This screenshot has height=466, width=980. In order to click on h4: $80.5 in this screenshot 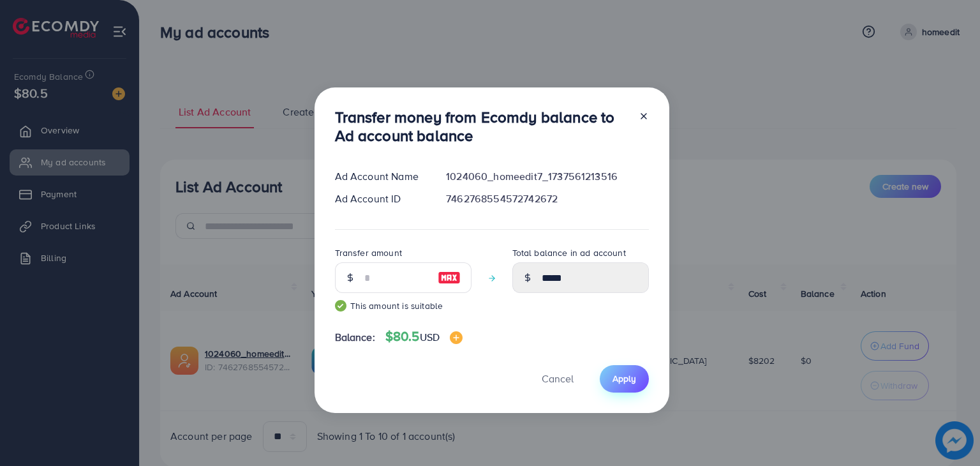, I will do `click(424, 336)`.